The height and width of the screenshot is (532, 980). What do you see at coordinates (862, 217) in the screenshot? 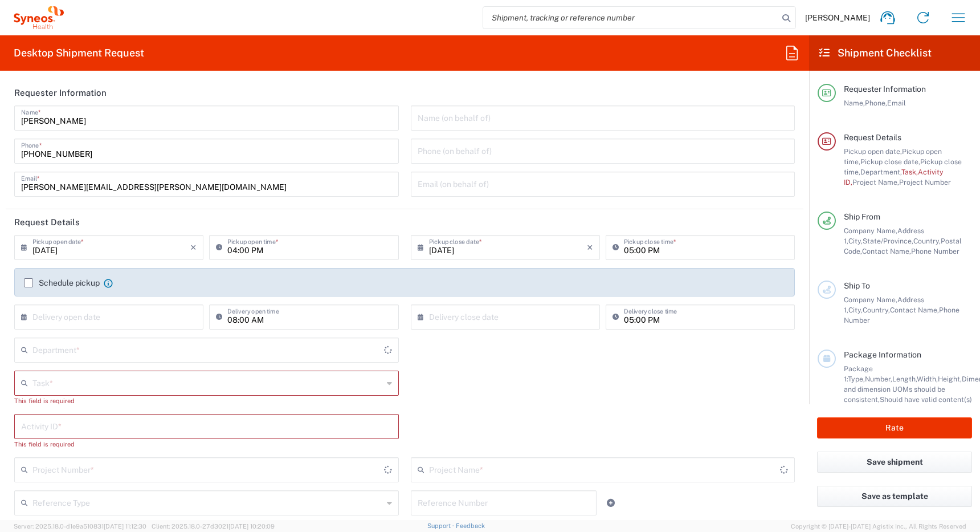
I see `span: Ship From` at bounding box center [862, 217].